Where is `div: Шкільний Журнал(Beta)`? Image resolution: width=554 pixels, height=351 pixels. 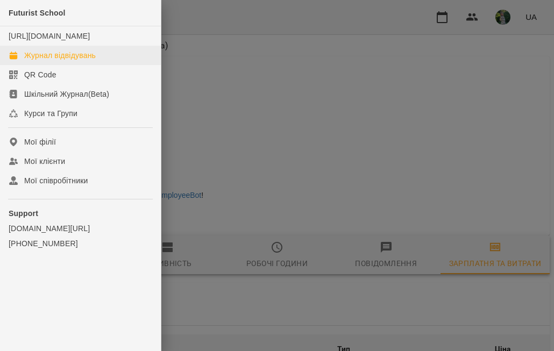
div: Шкільний Журнал(Beta) is located at coordinates (67, 94).